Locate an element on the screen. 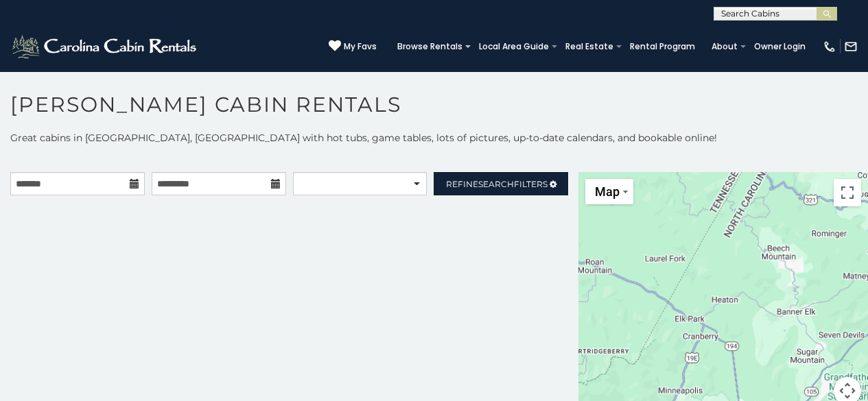  a: Rental Program is located at coordinates (662, 46).